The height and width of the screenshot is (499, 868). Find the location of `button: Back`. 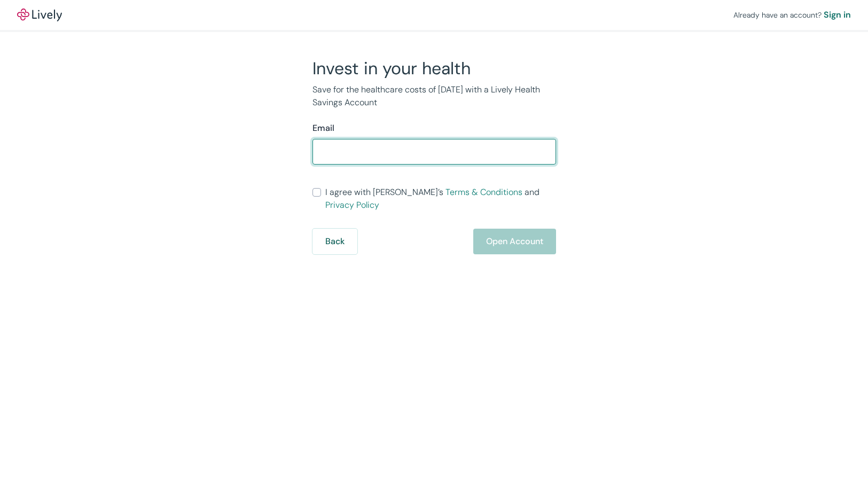

button: Back is located at coordinates (335, 242).